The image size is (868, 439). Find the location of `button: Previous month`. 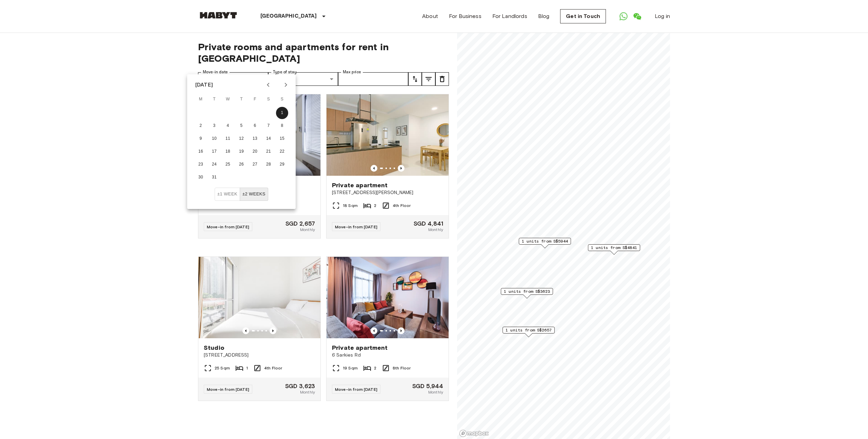

button: Previous month is located at coordinates (268, 85).